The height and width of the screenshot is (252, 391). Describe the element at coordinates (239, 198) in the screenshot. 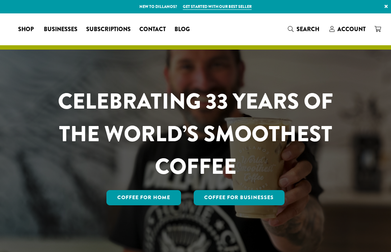

I see `a: Coffee For Businesses` at that location.